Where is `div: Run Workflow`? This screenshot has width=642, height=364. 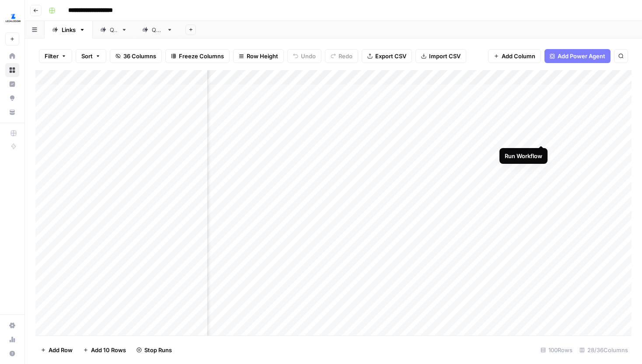
div: Run Workflow is located at coordinates (524, 156).